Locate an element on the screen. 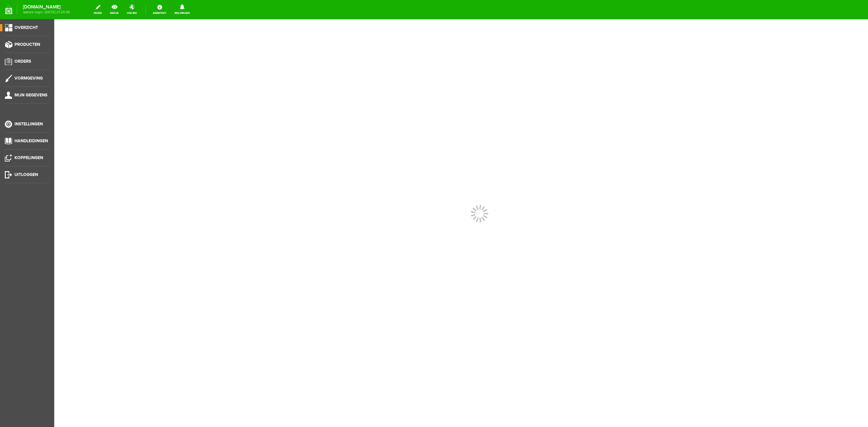 The height and width of the screenshot is (427, 868). span: Overzicht is located at coordinates (26, 27).